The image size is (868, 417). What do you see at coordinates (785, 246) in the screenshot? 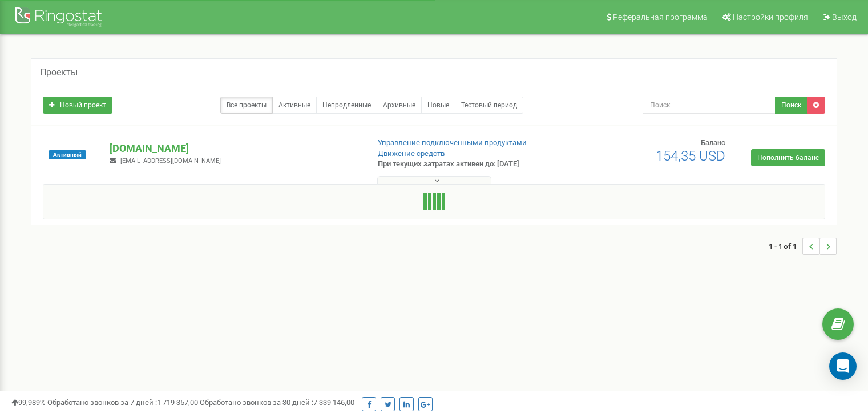
I see `span: 1 - 1 of 1` at bounding box center [785, 246].